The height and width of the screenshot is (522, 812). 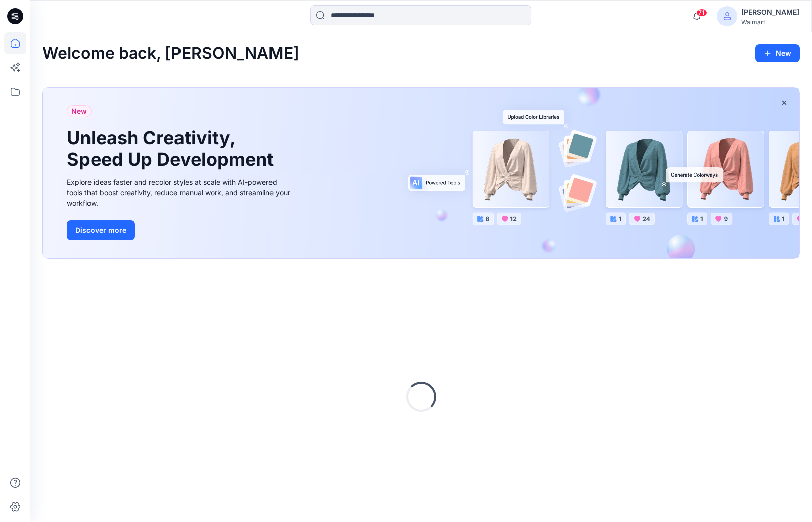 I want to click on button: New, so click(x=777, y=53).